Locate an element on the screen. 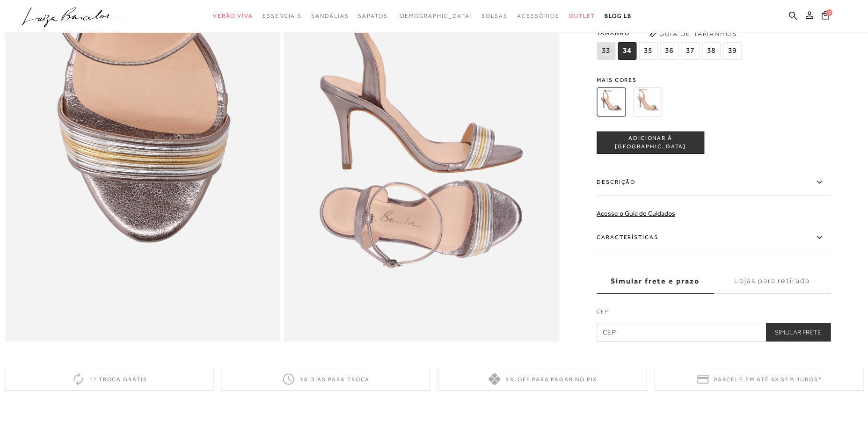 The width and height of the screenshot is (868, 444). span: 39 is located at coordinates (732, 51).